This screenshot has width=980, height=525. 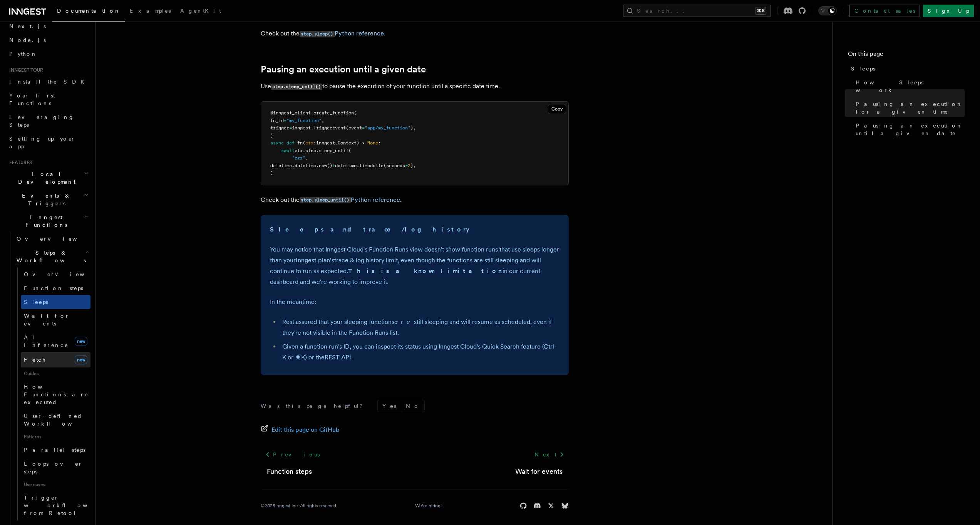 What do you see at coordinates (45, 200) in the screenshot?
I see `span: Events & Triggers` at bounding box center [45, 200].